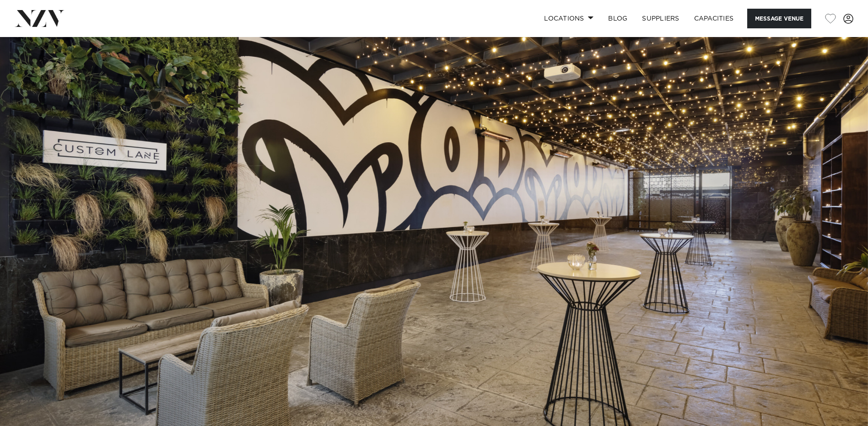 The image size is (868, 426). I want to click on a: Capacities, so click(714, 18).